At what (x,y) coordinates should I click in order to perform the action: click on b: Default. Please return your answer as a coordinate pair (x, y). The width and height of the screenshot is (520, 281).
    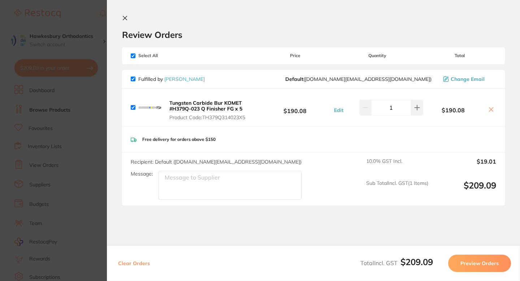
    Looking at the image, I should click on (294, 79).